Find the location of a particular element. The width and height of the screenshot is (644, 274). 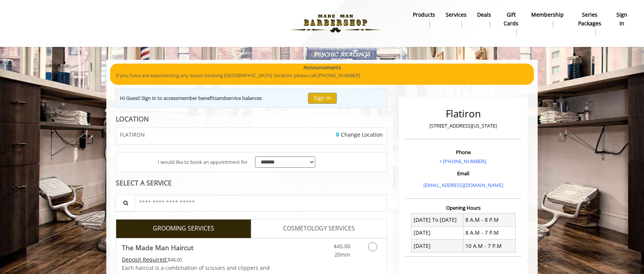

b: products is located at coordinates (424, 15).